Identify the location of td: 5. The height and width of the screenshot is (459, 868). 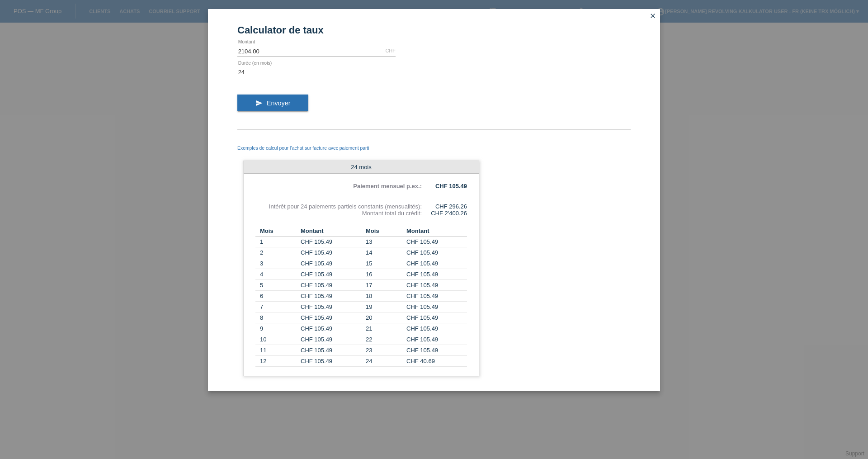
(278, 285).